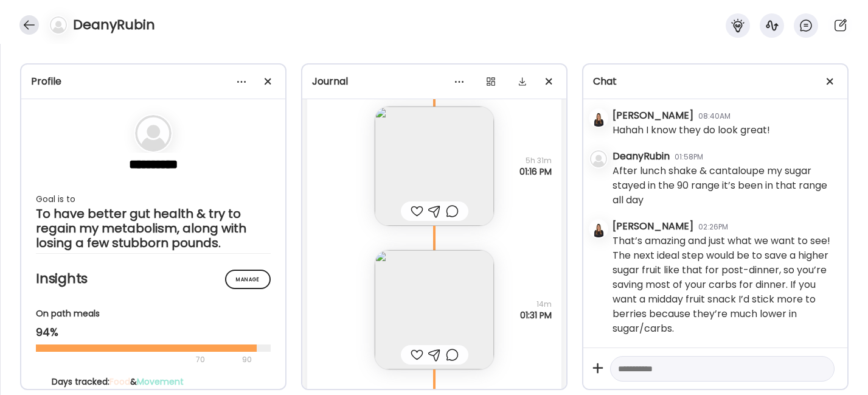  What do you see at coordinates (716, 81) in the screenshot?
I see `div: Chat` at bounding box center [716, 81].